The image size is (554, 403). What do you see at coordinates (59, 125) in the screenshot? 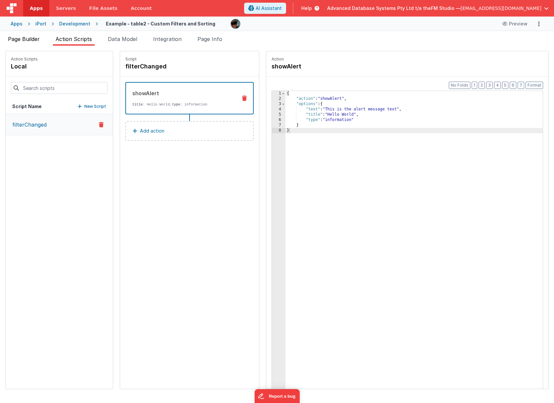
I see `button: filterChanged` at bounding box center [59, 125].